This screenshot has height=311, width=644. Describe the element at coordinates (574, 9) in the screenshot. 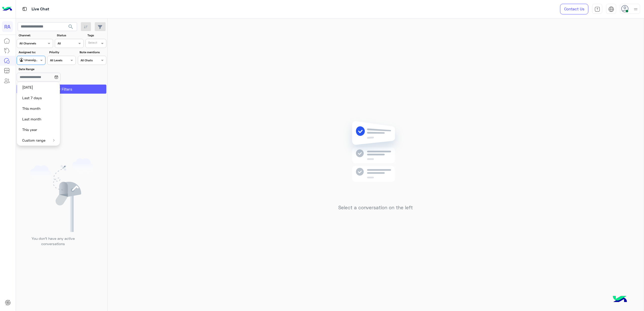

I see `a: Contact Us` at that location.